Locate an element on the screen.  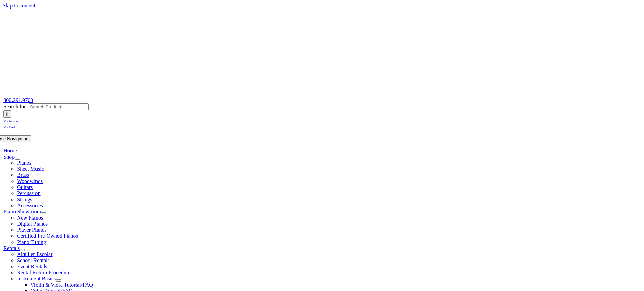
a: Home is located at coordinates (10, 150).